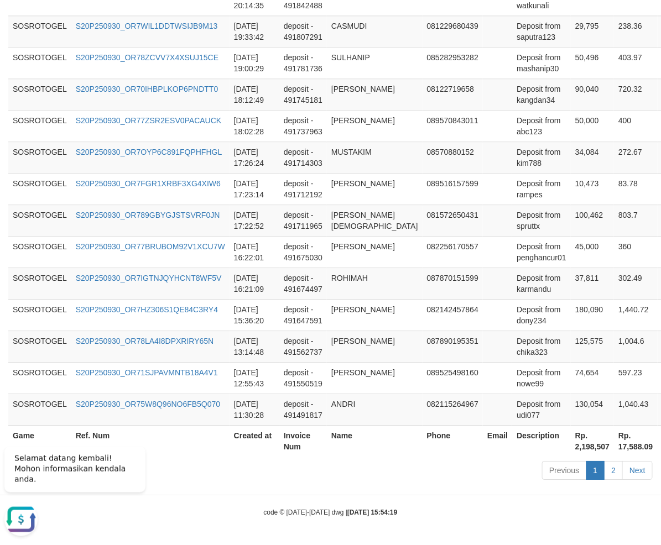  I want to click on td: 1,004.6, so click(635, 346).